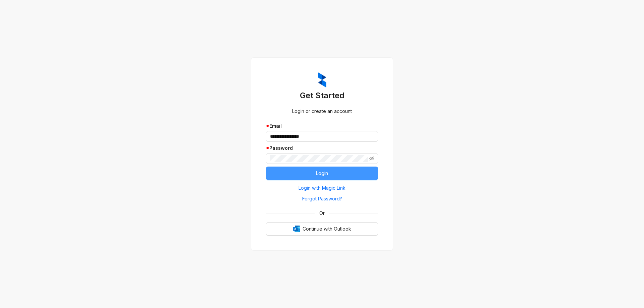 The image size is (644, 308). What do you see at coordinates (322, 214) in the screenshot?
I see `span: Or` at bounding box center [322, 214].